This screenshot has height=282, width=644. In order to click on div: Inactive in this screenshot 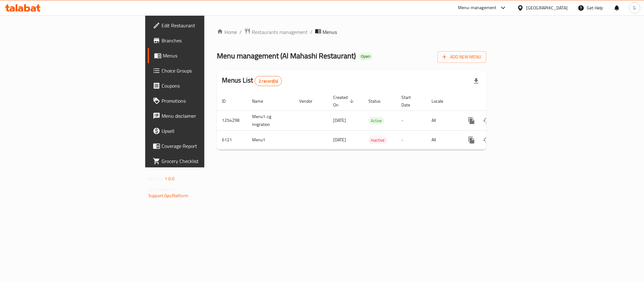, I will do `click(378, 140)`.